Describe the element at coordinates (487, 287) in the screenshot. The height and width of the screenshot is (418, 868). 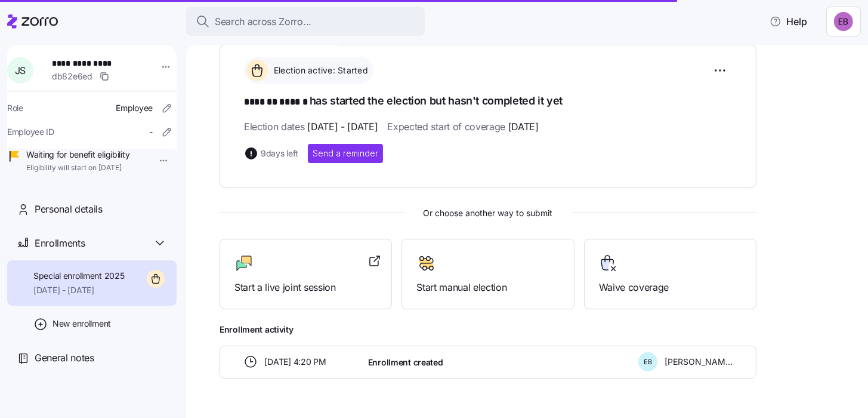
I see `span: Start manual election` at that location.